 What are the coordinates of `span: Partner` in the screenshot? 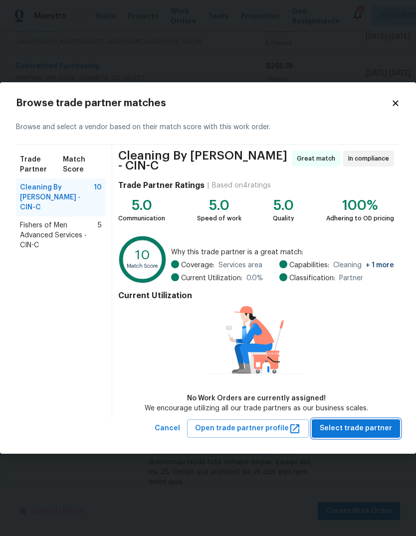 It's located at (351, 278).